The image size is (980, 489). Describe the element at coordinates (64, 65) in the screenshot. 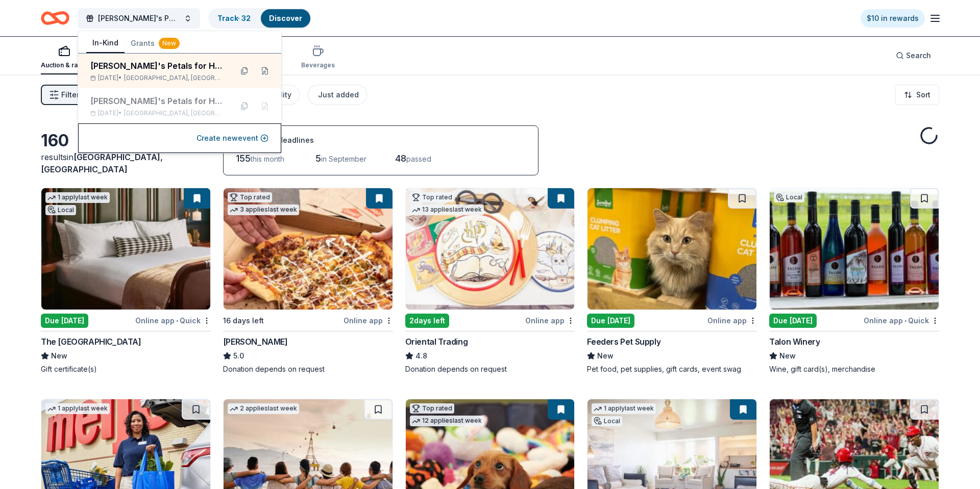

I see `div: Auction & raffle` at that location.